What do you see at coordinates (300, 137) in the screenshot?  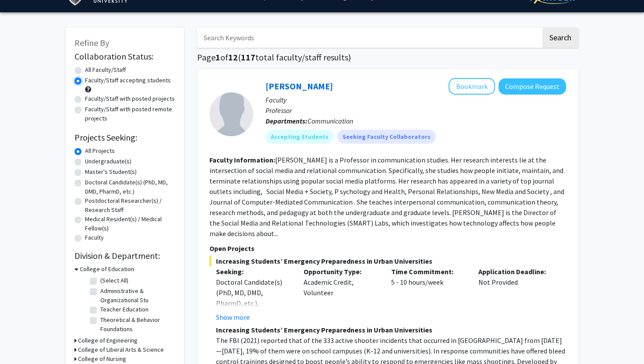 I see `mat-chip: Accepting Students` at bounding box center [300, 137].